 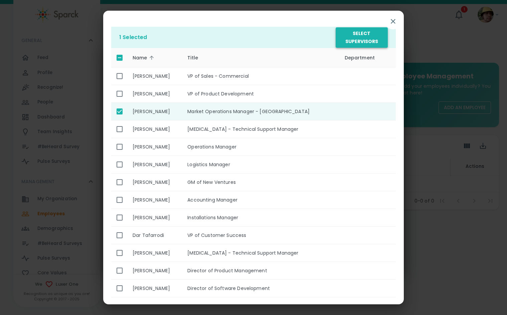 I want to click on td: Operations Manager, so click(x=261, y=147).